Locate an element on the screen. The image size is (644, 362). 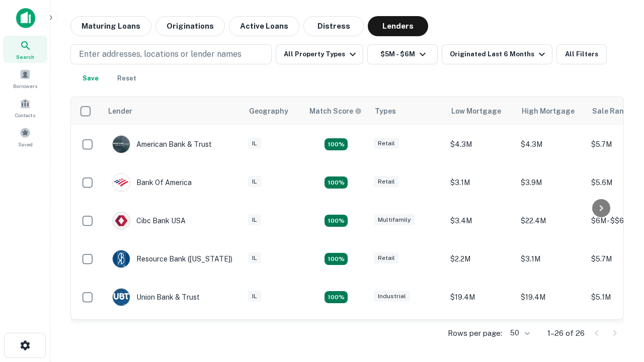
button: Active Loans is located at coordinates (264, 26).